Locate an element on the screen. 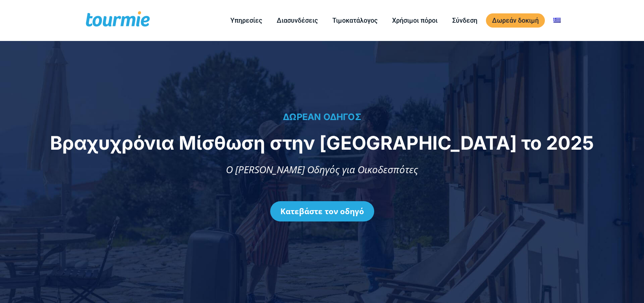 Image resolution: width=644 pixels, height=303 pixels. a: Αλλαγή σε is located at coordinates (557, 20).